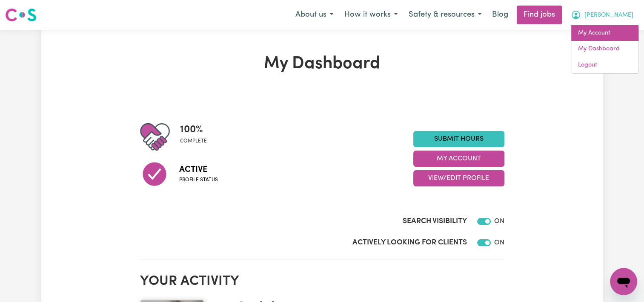 Image resolution: width=644 pixels, height=302 pixels. I want to click on span: complete, so click(193, 141).